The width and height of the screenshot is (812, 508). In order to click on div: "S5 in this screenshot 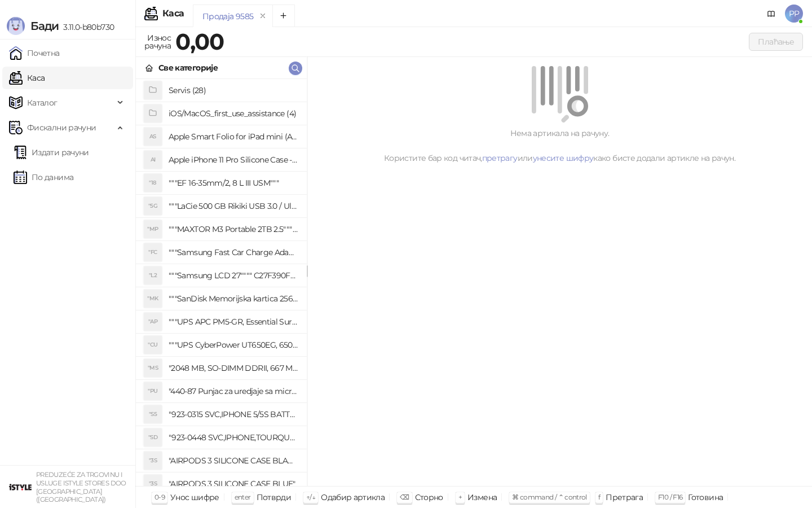, I will do `click(153, 414)`.